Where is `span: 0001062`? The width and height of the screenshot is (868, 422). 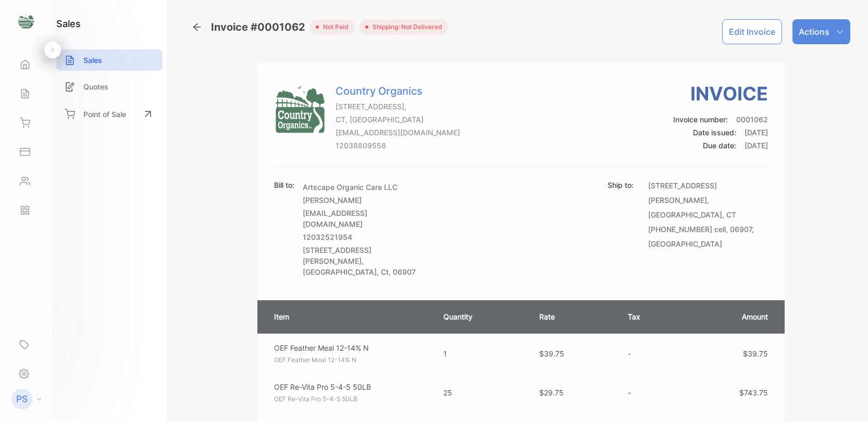
span: 0001062 is located at coordinates (752, 119).